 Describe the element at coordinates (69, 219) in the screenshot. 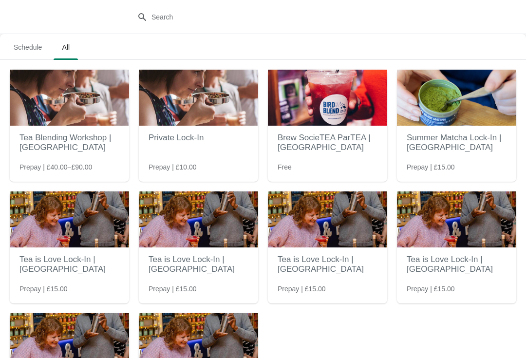

I see `img: Tea is Love Lock-In | Brighton` at that location.